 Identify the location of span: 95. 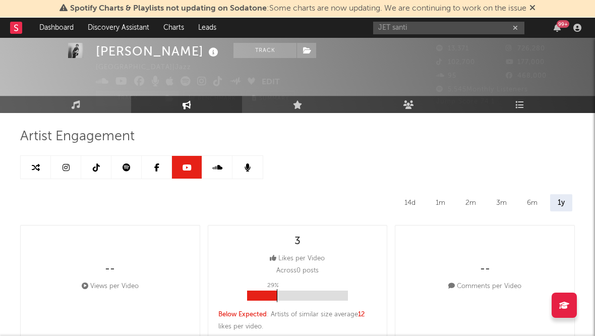
(446, 76).